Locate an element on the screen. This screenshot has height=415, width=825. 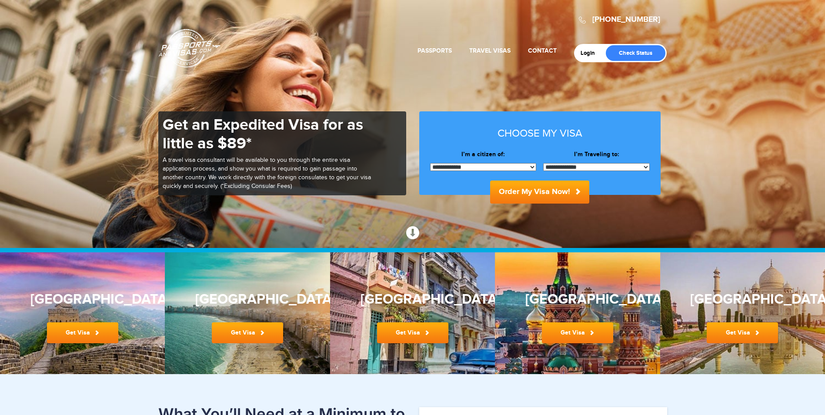
label: I’m Traveling to: is located at coordinates (596, 154).